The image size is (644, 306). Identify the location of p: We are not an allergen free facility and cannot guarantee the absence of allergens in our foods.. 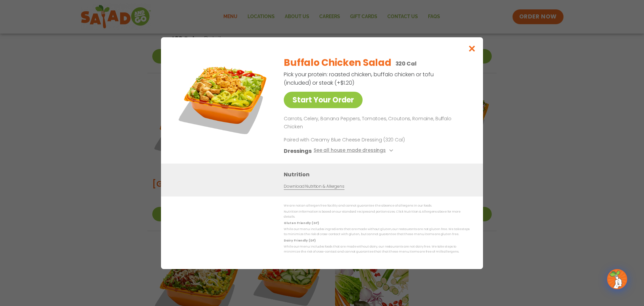
(377, 206).